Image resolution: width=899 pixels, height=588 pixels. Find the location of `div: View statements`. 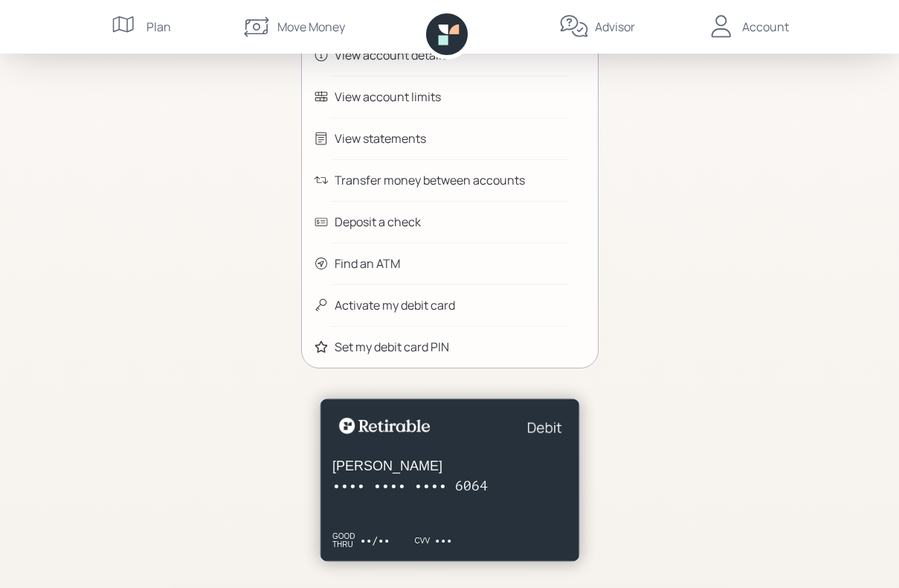

div: View statements is located at coordinates (380, 138).